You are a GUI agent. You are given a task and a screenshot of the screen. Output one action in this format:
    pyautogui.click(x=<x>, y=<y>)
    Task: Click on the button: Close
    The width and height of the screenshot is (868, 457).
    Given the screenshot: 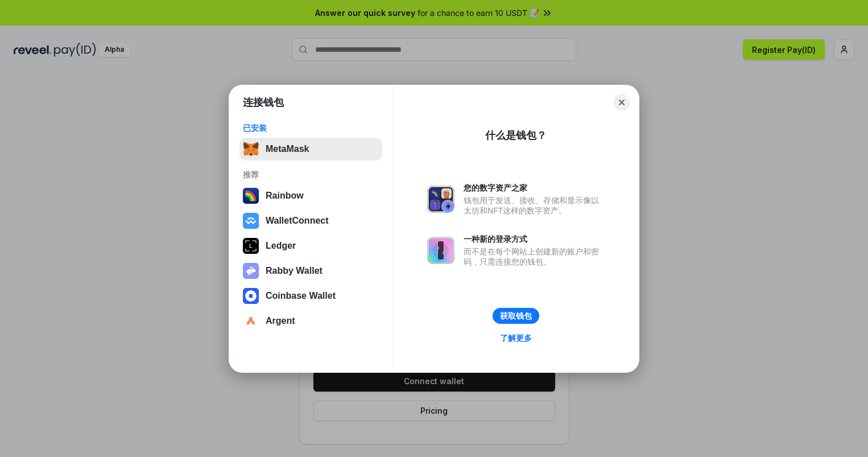 What is the action you would take?
    pyautogui.click(x=622, y=102)
    